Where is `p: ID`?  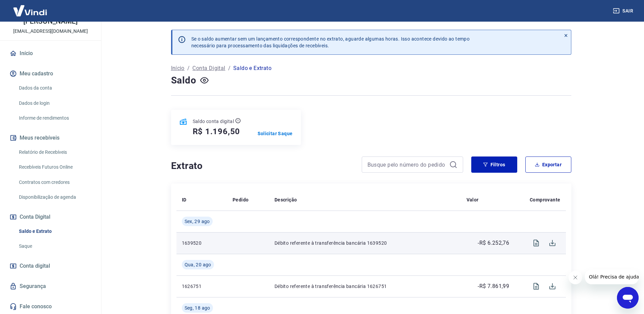 p: ID is located at coordinates (184, 200).